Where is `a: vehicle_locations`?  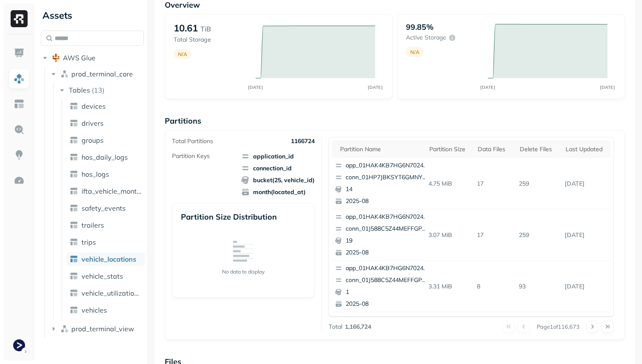
a: vehicle_locations is located at coordinates (106, 259).